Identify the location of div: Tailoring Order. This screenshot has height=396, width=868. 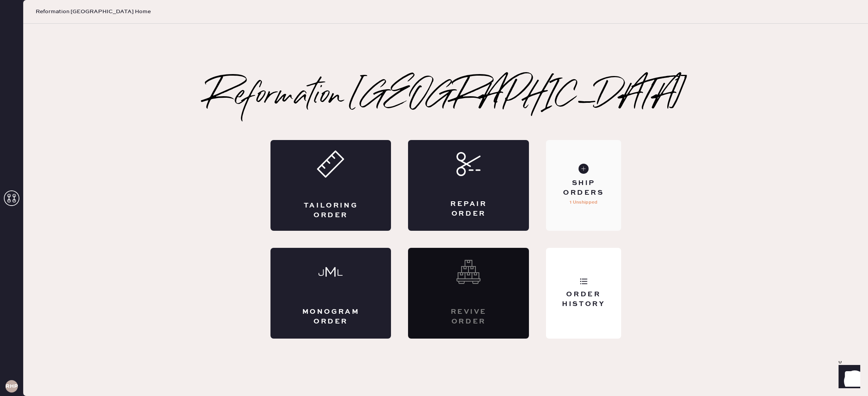
(331, 211).